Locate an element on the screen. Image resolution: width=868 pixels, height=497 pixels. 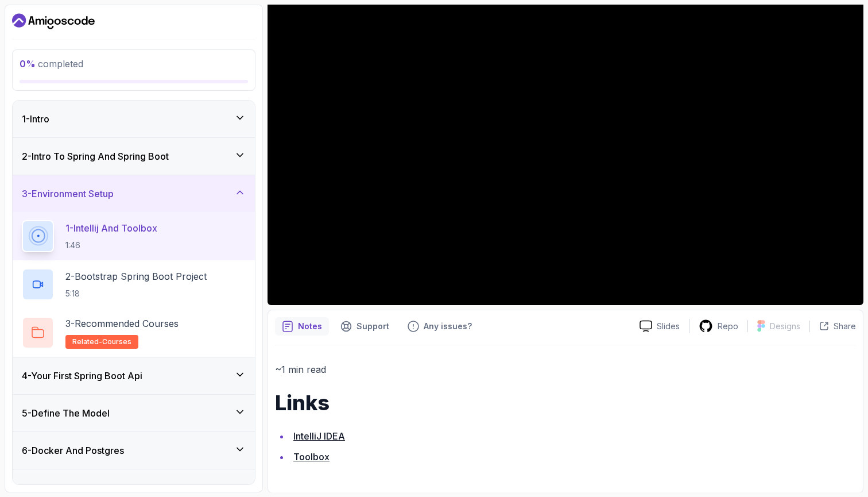
p: Designs is located at coordinates (785, 326).